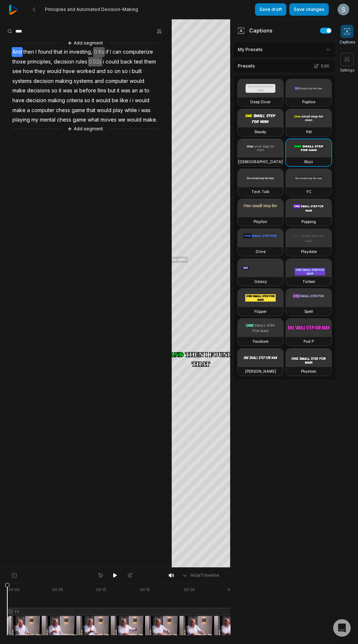  Describe the element at coordinates (29, 52) in the screenshot. I see `span: then` at that location.